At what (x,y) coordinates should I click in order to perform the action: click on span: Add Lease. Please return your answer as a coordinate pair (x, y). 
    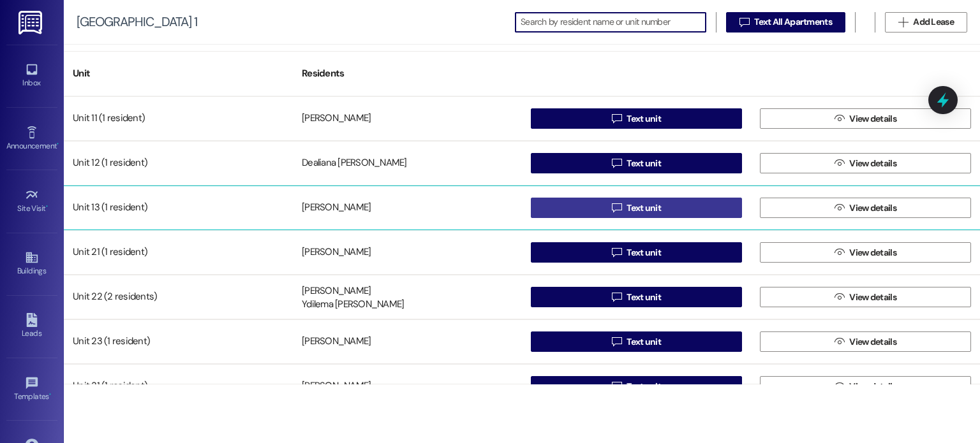
    Looking at the image, I should click on (934, 22).